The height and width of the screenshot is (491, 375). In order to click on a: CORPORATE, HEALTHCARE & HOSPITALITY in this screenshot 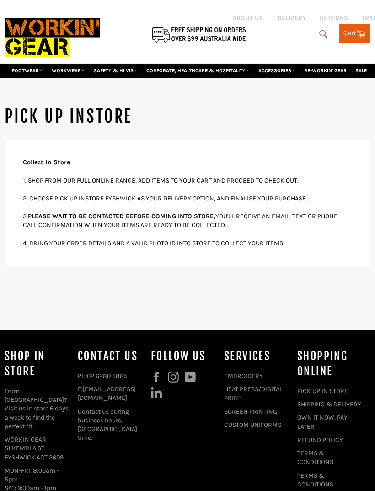, I will do `click(198, 70)`.